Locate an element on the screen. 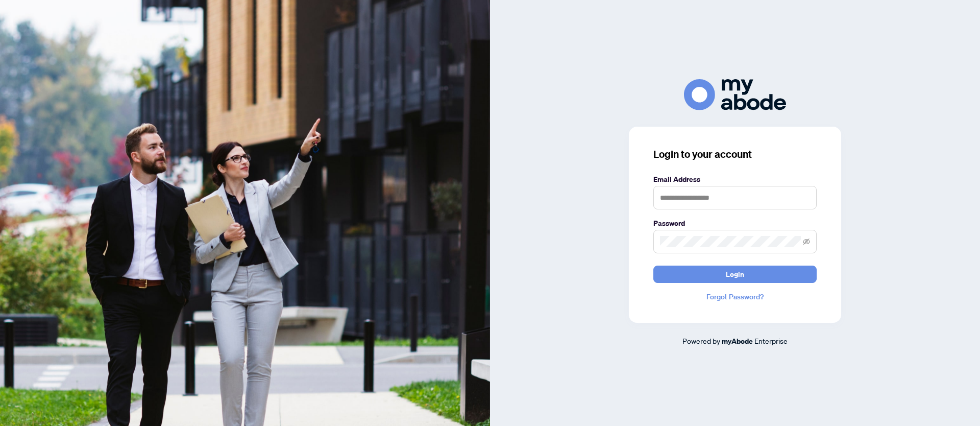  img: ma-logo is located at coordinates (735, 94).